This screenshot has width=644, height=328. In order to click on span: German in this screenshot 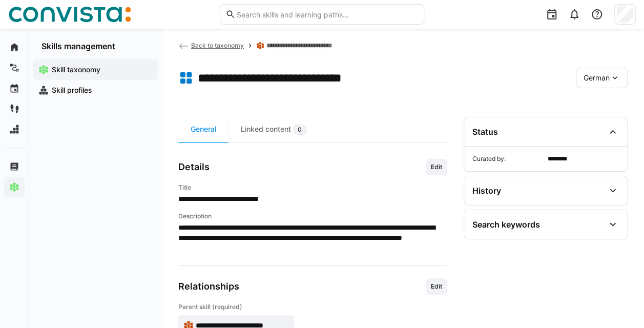, I will do `click(596, 78)`.